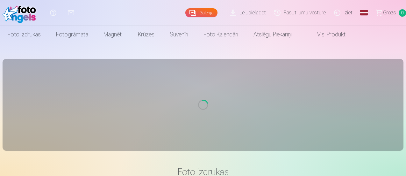 The height and width of the screenshot is (176, 406). Describe the element at coordinates (201, 13) in the screenshot. I see `a: Galerija` at that location.